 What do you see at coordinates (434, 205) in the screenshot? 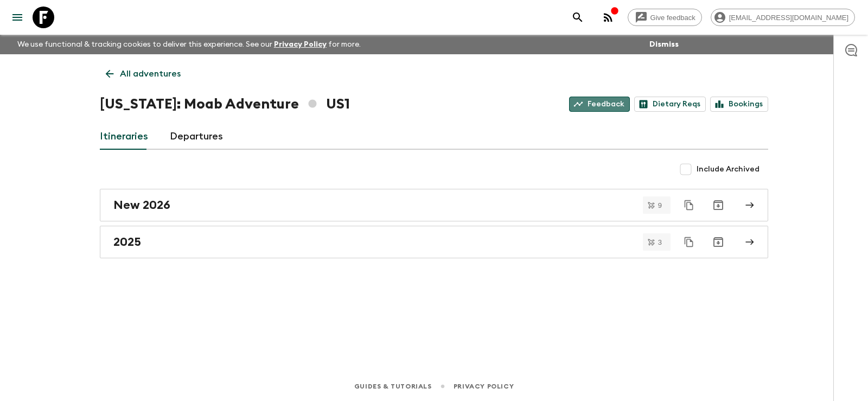
I see `a: New 2026` at bounding box center [434, 205].